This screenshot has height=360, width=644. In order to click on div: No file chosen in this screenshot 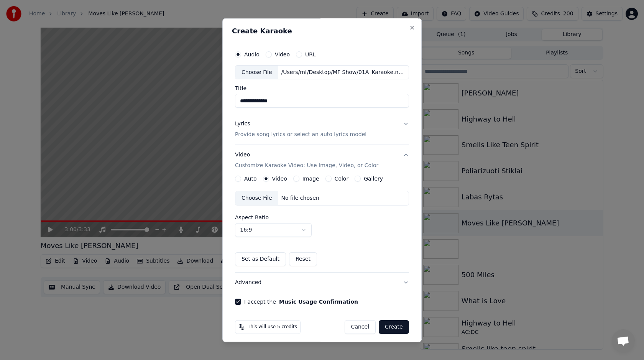, I will do `click(300, 198)`.